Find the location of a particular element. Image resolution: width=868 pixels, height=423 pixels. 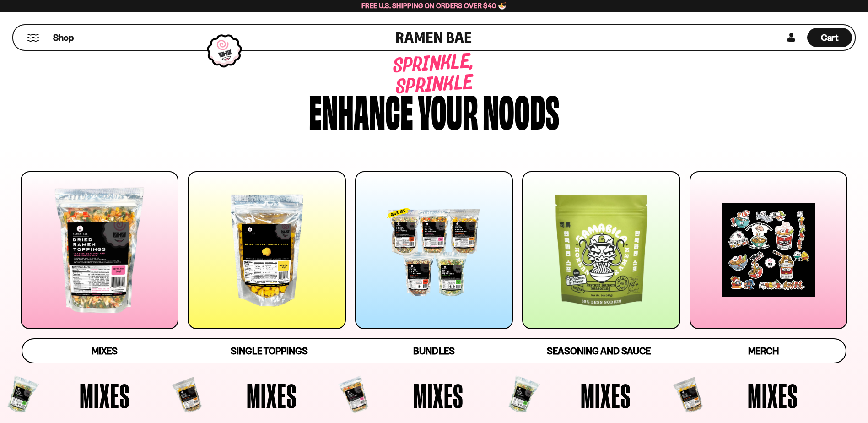

span: Cart is located at coordinates (829, 38).